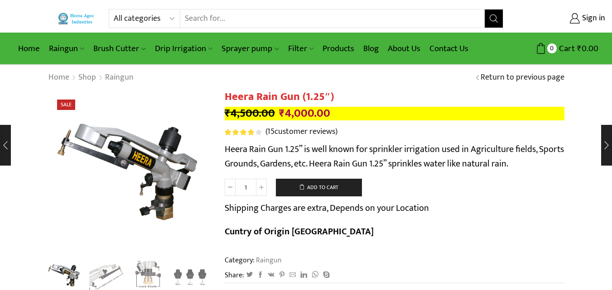 This screenshot has height=290, width=612. Describe the element at coordinates (66, 105) in the screenshot. I see `span: Sale` at that location.